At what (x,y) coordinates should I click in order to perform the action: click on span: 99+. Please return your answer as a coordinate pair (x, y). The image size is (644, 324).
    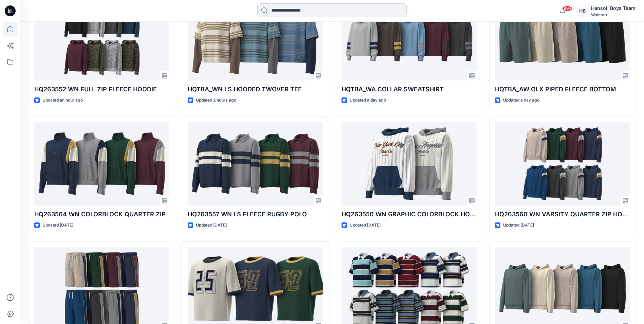
    Looking at the image, I should click on (568, 9).